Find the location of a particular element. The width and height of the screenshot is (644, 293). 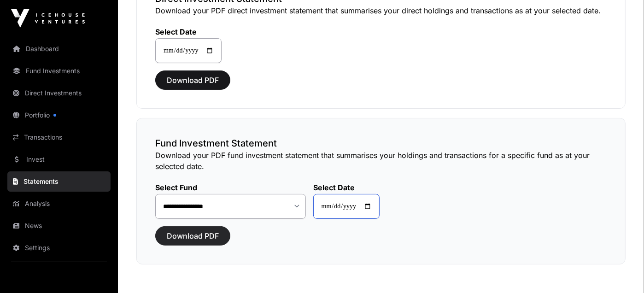

a: Statements is located at coordinates (59, 181).